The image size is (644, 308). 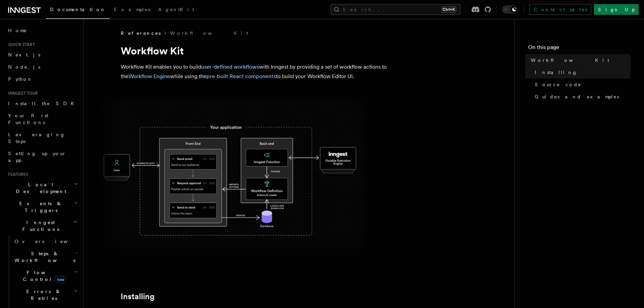 I want to click on a: user-defined workflows, so click(x=230, y=66).